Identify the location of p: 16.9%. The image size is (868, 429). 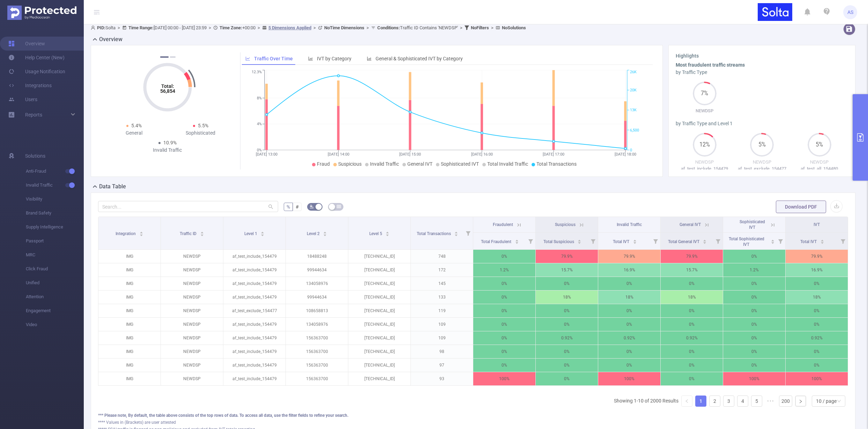
(629, 270).